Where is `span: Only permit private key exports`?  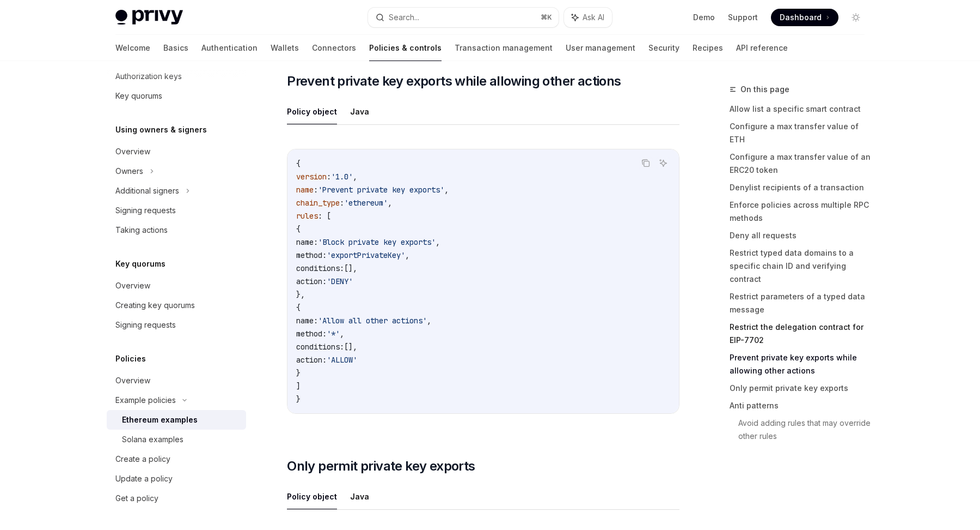 span: Only permit private key exports is located at coordinates (381, 466).